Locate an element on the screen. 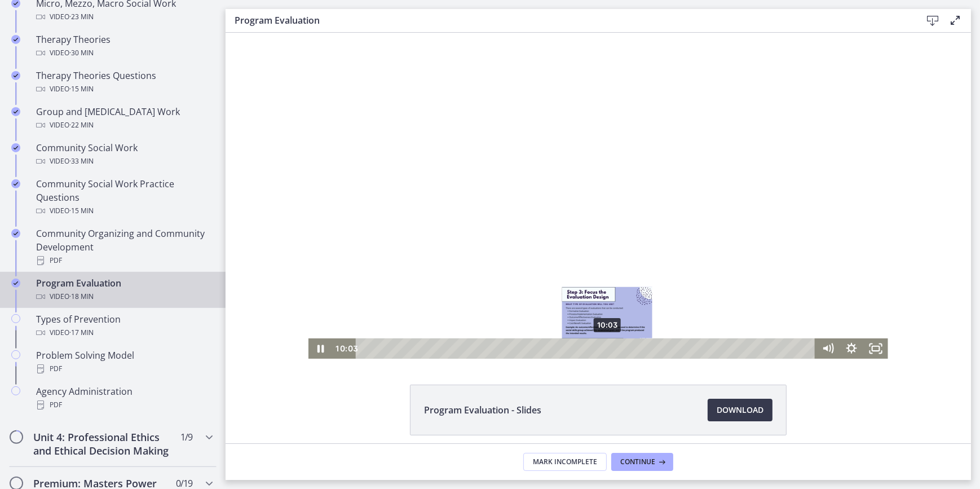  span: Program Evaluation - Slides is located at coordinates (483, 410).